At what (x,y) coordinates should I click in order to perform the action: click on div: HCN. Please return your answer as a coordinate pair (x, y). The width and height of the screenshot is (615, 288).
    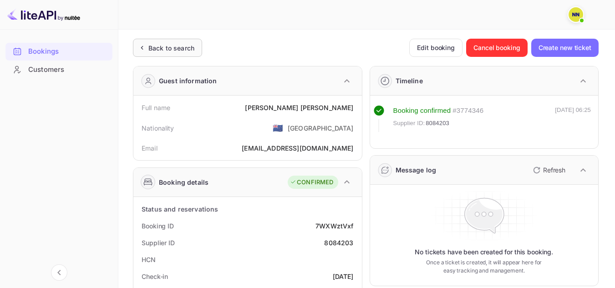
    Looking at the image, I should click on (148, 259).